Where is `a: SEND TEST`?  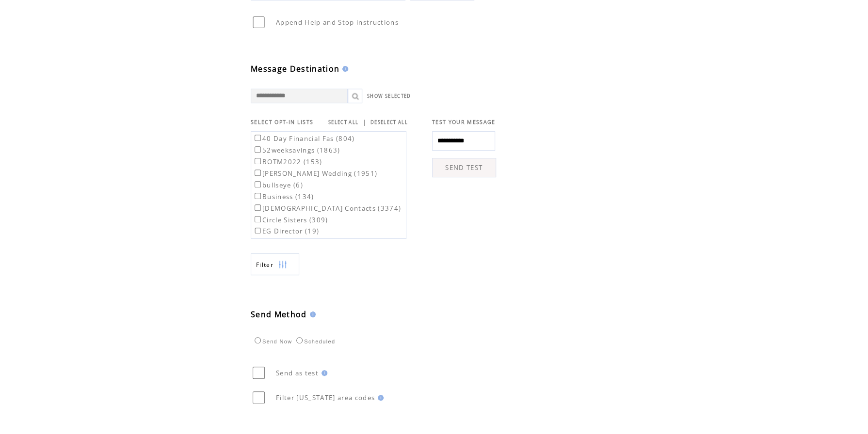
a: SEND TEST is located at coordinates (464, 167).